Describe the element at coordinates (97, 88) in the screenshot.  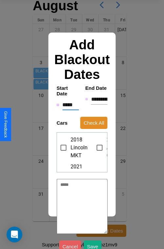
I see `h4: End Date` at that location.